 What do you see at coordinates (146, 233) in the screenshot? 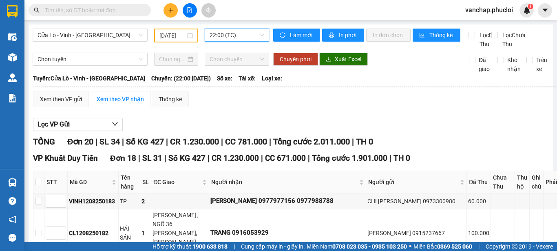
I see `div: 1` at bounding box center [146, 233].